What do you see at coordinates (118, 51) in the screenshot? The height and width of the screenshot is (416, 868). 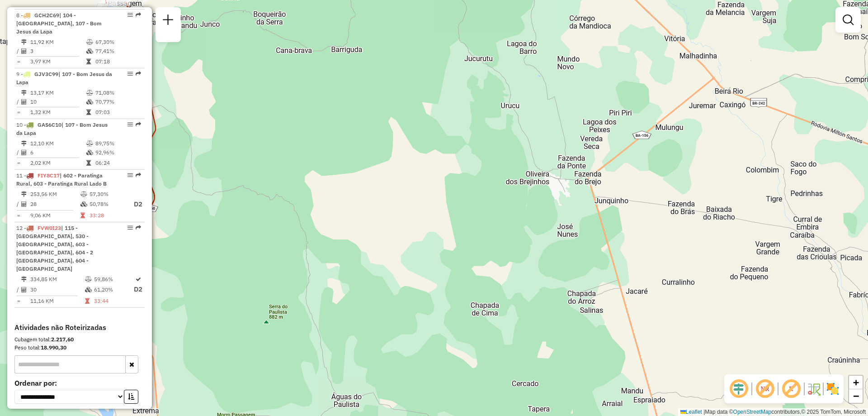 I see `td: 77,41%` at bounding box center [118, 51].